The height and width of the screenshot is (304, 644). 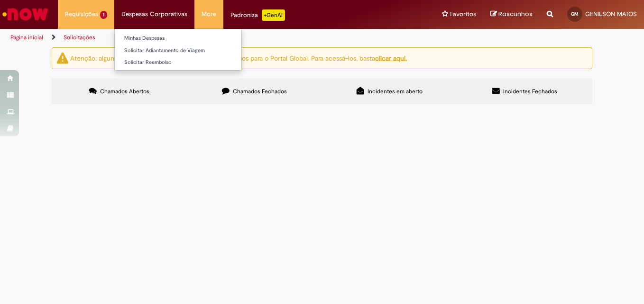 I want to click on ng-bind-html: Atenção: alguns chamados relacionados a T.I foram migrados para o Portal Global. Para acessá-los,..., so click(x=238, y=58).